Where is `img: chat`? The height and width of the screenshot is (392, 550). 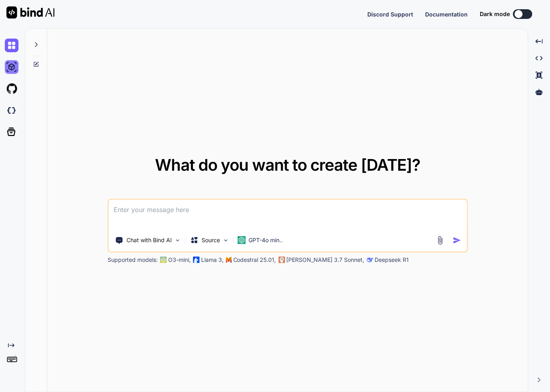 img: chat is located at coordinates (12, 45).